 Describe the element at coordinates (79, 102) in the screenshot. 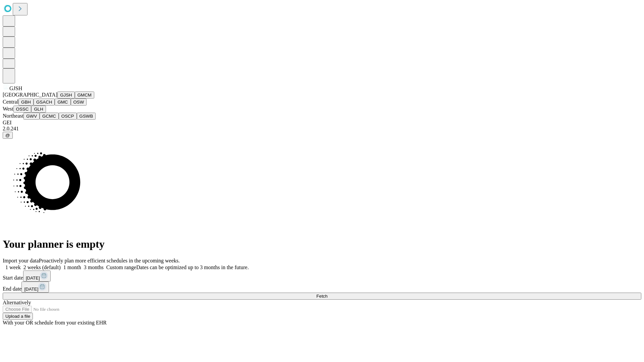

I see `button: OSW` at that location.